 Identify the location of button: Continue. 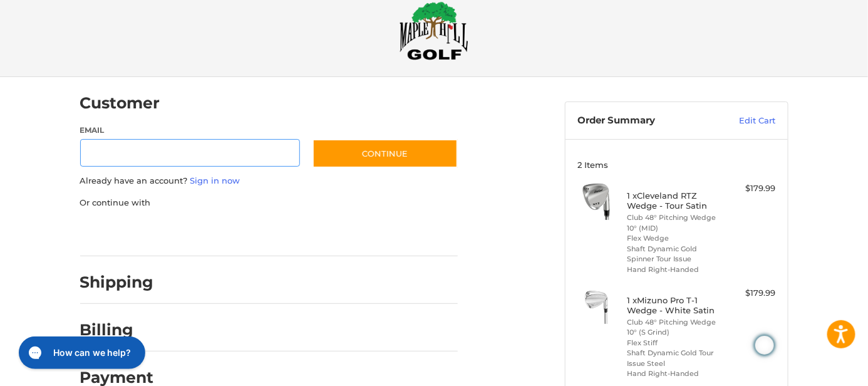
(385, 154).